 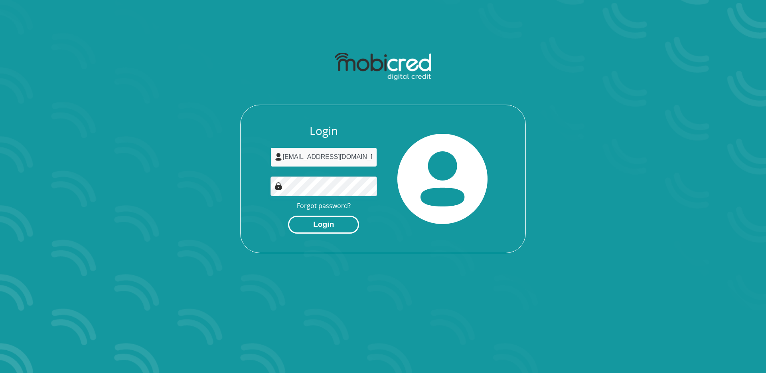 I want to click on img: mobicred logo, so click(x=383, y=67).